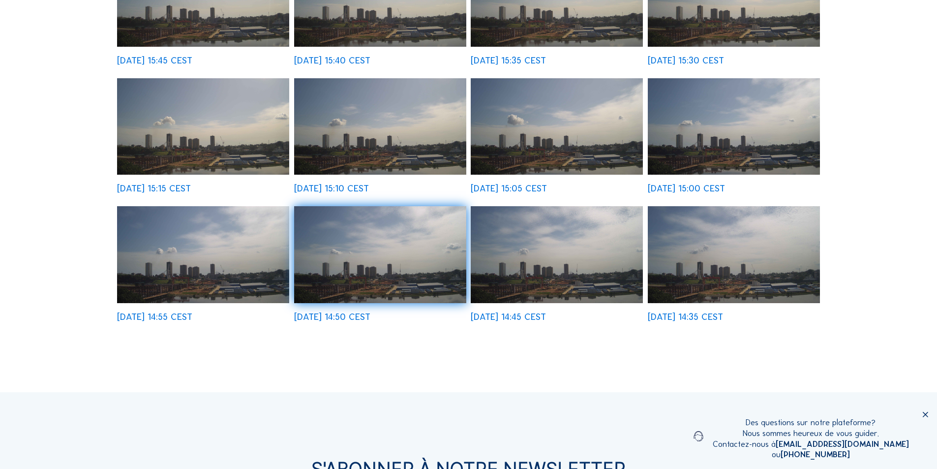  Describe the element at coordinates (734, 126) in the screenshot. I see `img: image_6551550` at that location.